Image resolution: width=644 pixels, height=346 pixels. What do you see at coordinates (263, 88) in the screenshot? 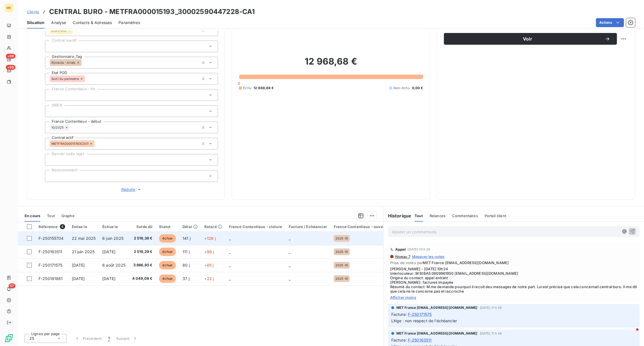
I see `span: 12 968,68 €` at bounding box center [263, 88].